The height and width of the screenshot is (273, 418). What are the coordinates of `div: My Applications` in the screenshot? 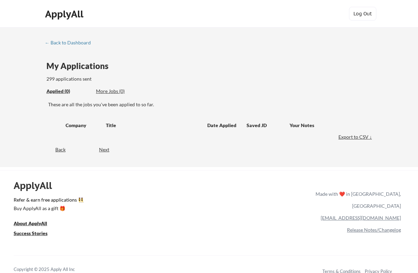 It's located at (80, 66).